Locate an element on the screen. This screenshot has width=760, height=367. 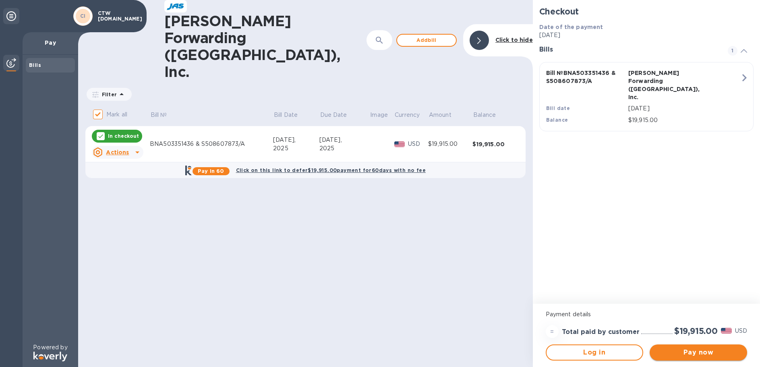
button: Pay now is located at coordinates (698, 352).